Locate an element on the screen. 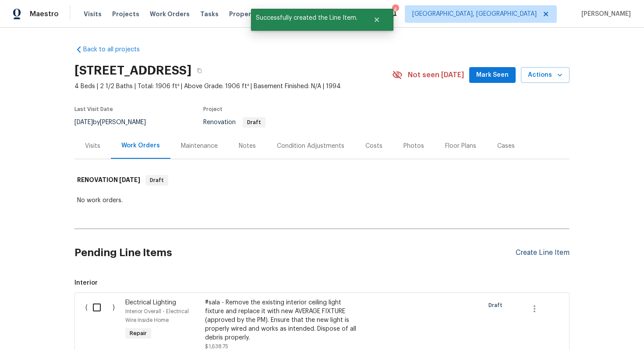 Image resolution: width=644 pixels, height=350 pixels. span: 4 Beds | 2 1/2 Baths | Total: 1906 ft² | Above Grade: 1906 ft² | Basement Finished: N/A | 1994 is located at coordinates (233, 86).